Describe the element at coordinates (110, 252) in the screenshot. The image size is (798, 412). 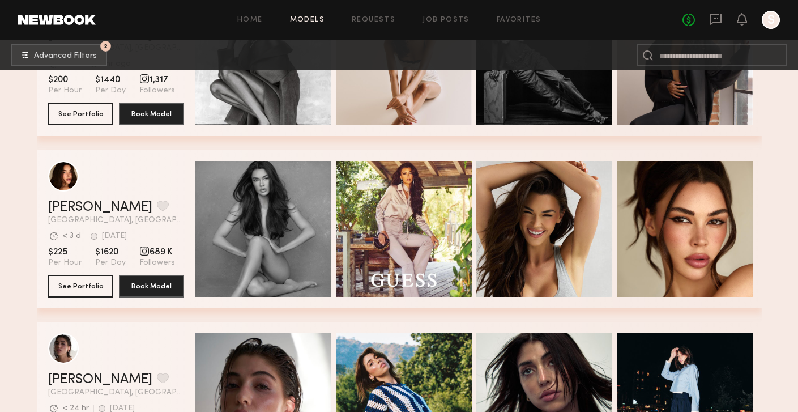
I see `span: $1620` at that location.